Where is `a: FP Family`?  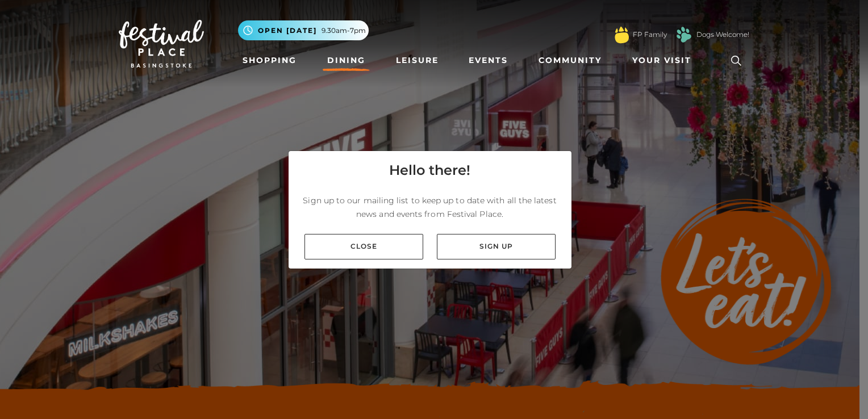
a: FP Family is located at coordinates (650, 35).